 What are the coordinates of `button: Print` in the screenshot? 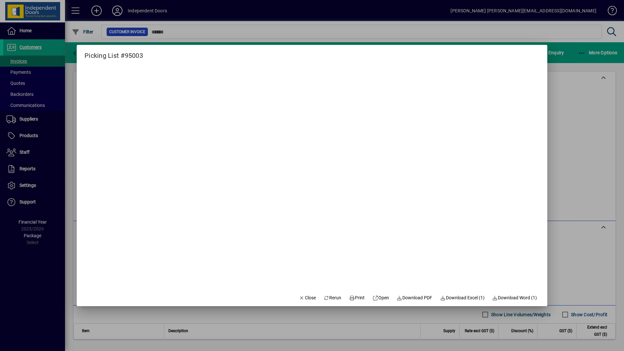 It's located at (357, 298).